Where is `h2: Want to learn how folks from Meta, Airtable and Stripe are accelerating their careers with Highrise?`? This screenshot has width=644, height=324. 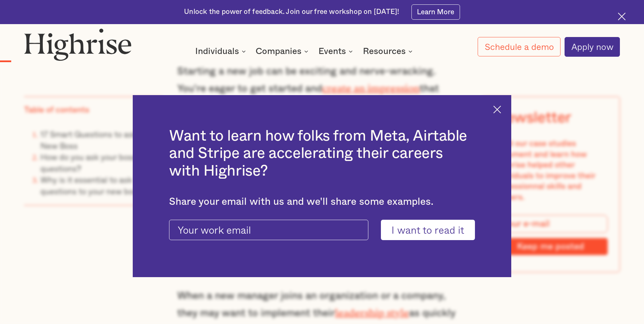
h2: Want to learn how folks from Meta, Airtable and Stripe are accelerating their careers with Highrise? is located at coordinates (322, 154).